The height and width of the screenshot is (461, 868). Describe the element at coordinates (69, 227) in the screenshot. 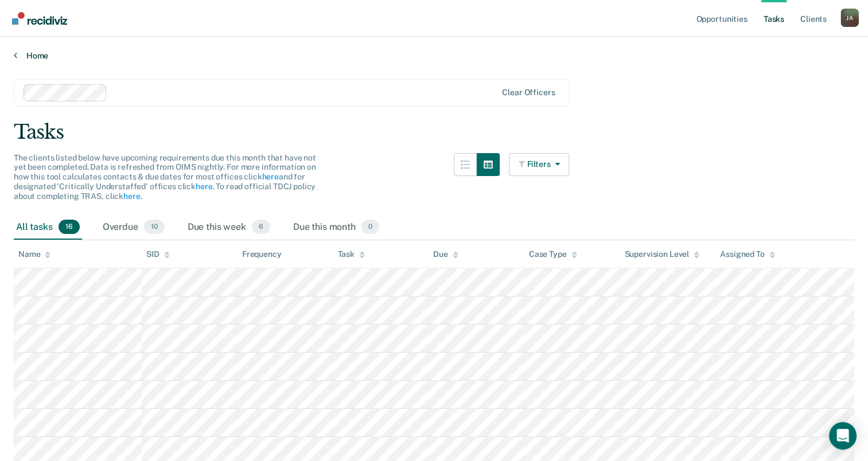

I see `span: 16` at that location.